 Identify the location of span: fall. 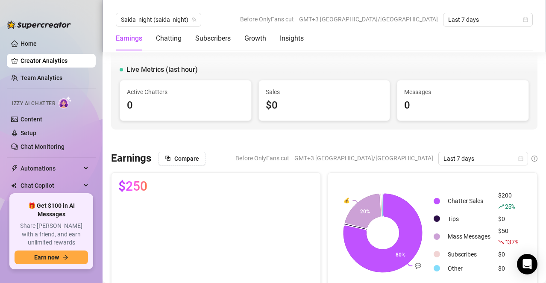
(501, 242).